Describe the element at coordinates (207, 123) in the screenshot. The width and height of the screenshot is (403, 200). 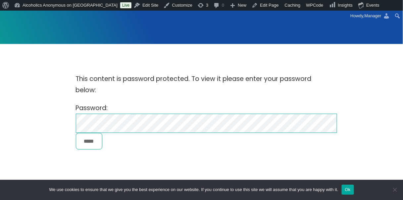
I see `input: Password:` at that location.